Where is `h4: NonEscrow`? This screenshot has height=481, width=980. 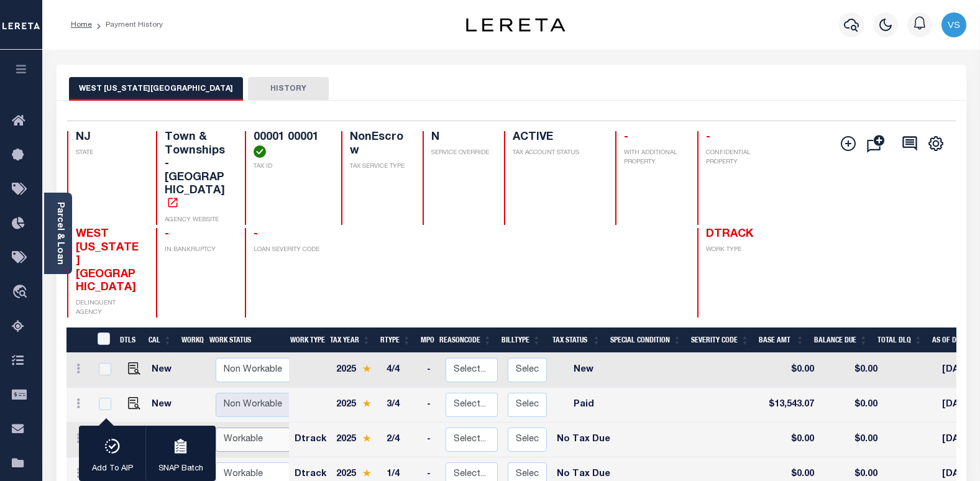 h4: NonEscrow is located at coordinates (379, 144).